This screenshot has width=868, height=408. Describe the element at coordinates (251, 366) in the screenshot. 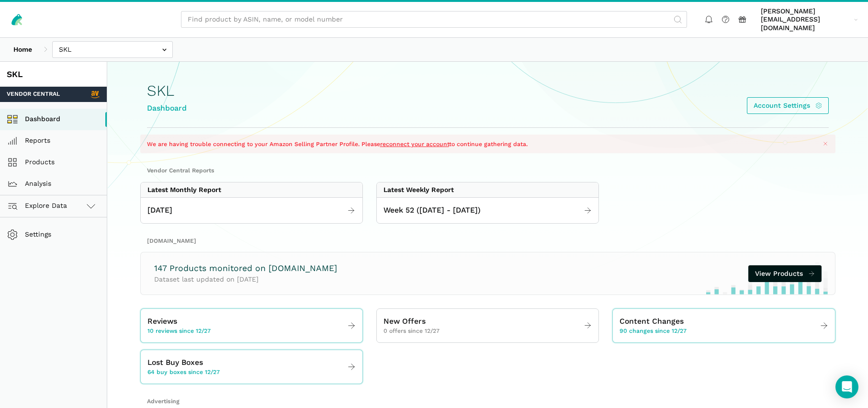

I see `a: Lost Buy Boxes 64 buy boxes since 12/27` at that location.